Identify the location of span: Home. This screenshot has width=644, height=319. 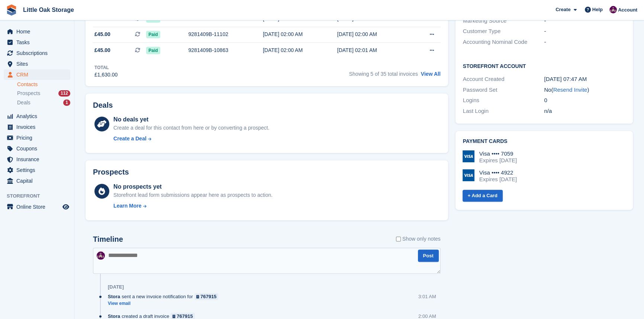
(38, 32).